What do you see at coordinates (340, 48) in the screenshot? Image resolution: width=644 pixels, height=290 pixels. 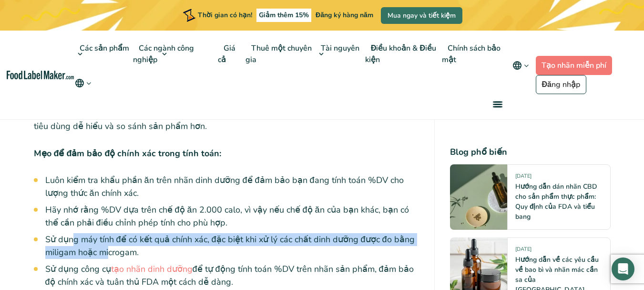 I see `font: Tài nguyên` at bounding box center [340, 48].